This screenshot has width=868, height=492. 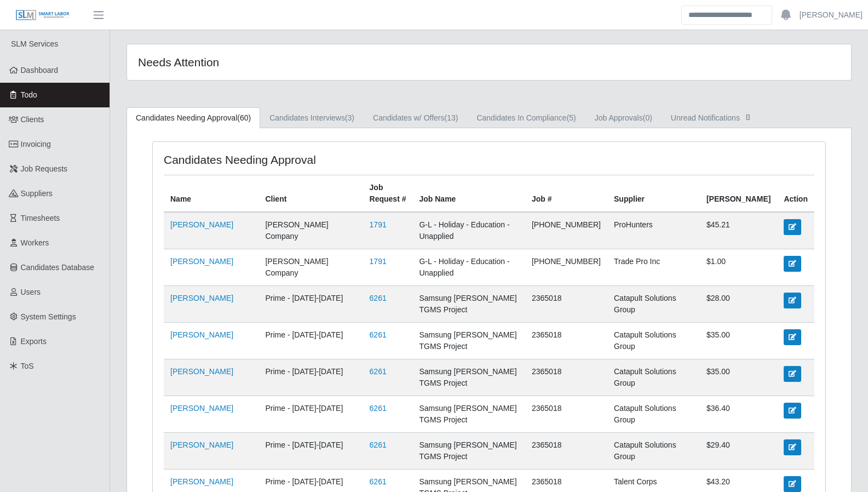 I want to click on span: ToS, so click(x=27, y=365).